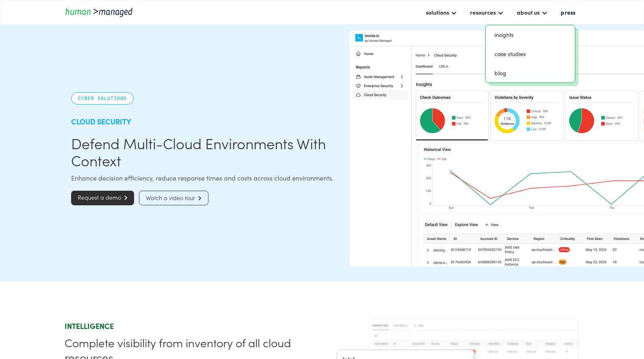 The width and height of the screenshot is (644, 359). Describe the element at coordinates (206, 178) in the screenshot. I see `div: Enhance decision efficiency, reduce response times and costs across cloud environments.` at that location.